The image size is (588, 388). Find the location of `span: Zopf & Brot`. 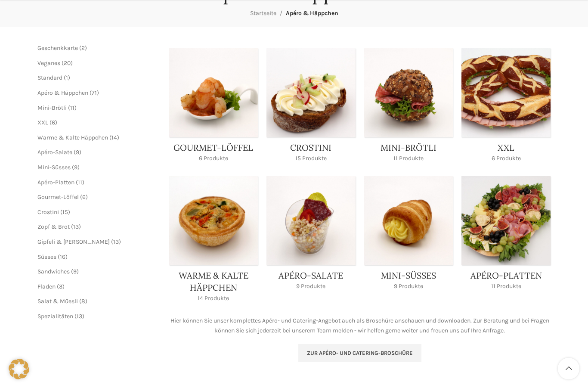

span: Zopf & Brot is located at coordinates (53, 226).